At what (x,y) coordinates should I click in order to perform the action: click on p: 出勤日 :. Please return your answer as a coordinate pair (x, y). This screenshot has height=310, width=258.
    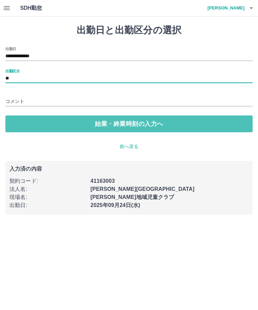
    Looking at the image, I should click on (48, 205).